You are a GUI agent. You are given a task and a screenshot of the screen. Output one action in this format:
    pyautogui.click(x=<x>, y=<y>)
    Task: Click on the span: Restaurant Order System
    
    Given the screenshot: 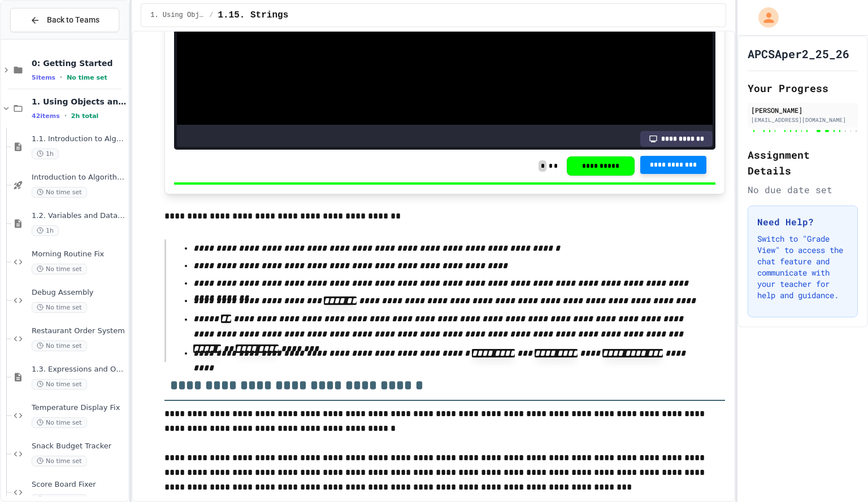 What is the action you would take?
    pyautogui.click(x=79, y=331)
    